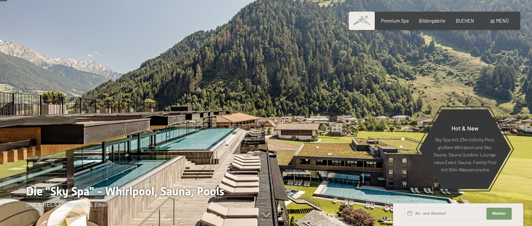 This screenshot has height=226, width=532. I want to click on a: BUCHEN, so click(465, 21).